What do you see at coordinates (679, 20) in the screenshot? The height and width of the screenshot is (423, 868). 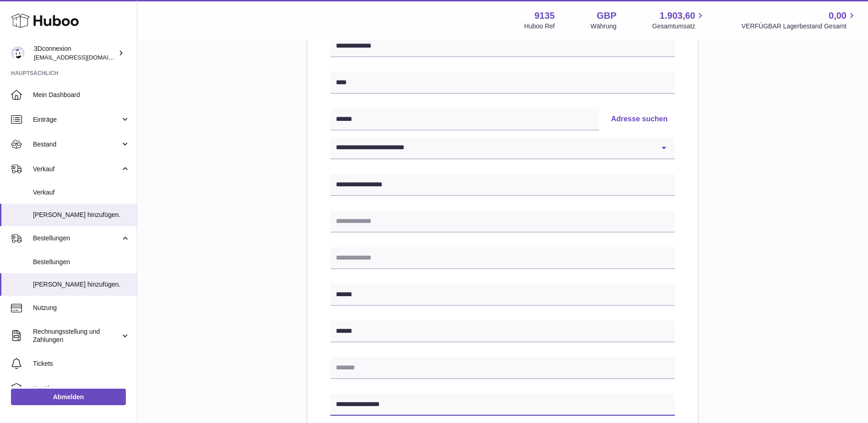 I see `a: 1.903,60 Gesamtumsatz` at bounding box center [679, 20].